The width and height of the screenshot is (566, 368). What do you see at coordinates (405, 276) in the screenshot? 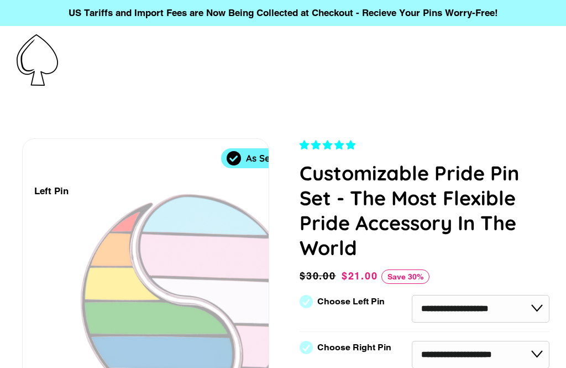
I see `span: Save 30%` at bounding box center [405, 276].